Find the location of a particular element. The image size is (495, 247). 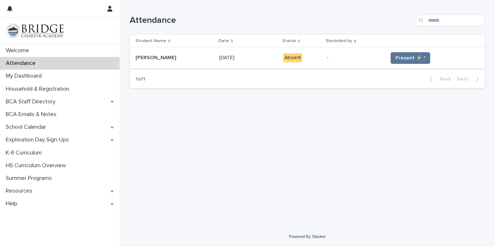

p: Household & Registration is located at coordinates (39, 89).